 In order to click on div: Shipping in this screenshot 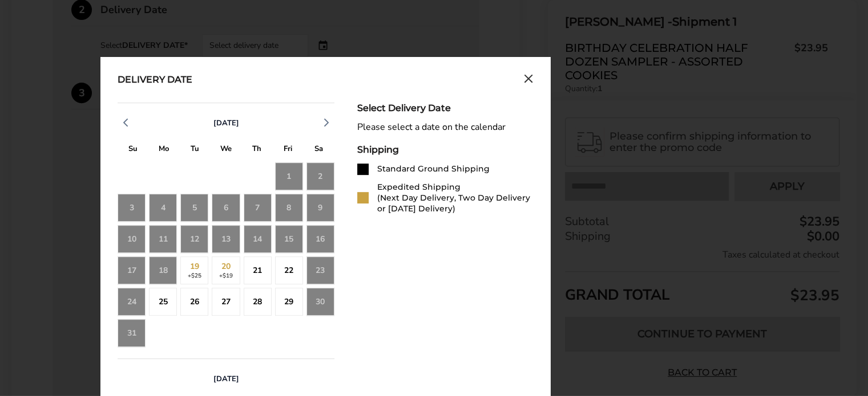, I will do `click(445, 149)`.